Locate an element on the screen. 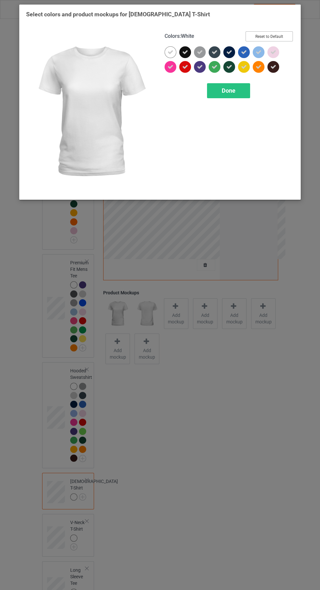  button: Reset to Default is located at coordinates (269, 36).